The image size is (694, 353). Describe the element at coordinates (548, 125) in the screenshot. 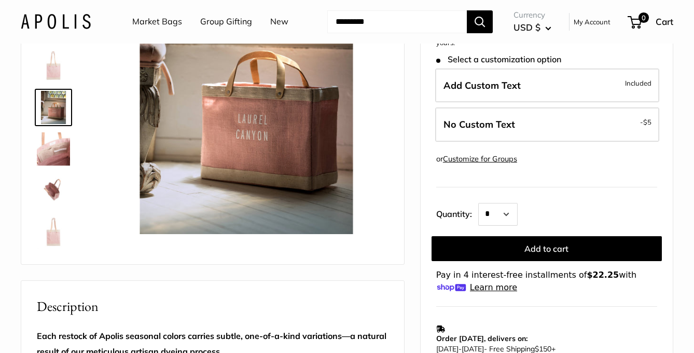

I see `label: Leave Blank` at that location.